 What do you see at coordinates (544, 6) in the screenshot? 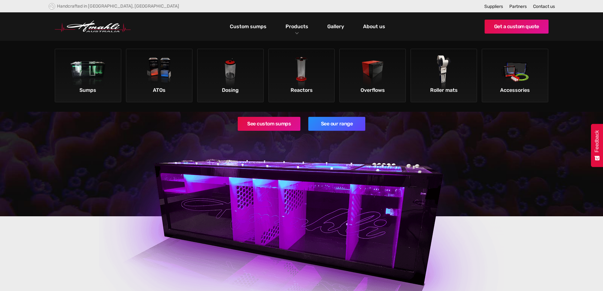
I see `a: Contact us` at bounding box center [544, 6].